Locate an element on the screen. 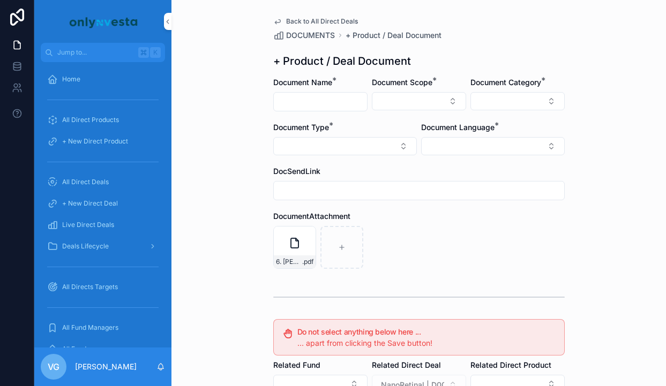 The height and width of the screenshot is (386, 666). span: All Direct Products is located at coordinates (91, 120).